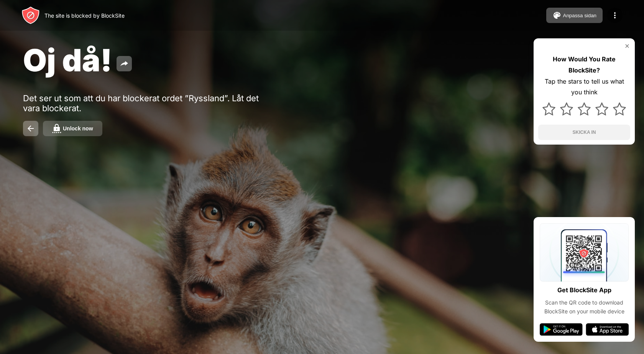 Image resolution: width=644 pixels, height=354 pixels. I want to click on div: Scan the QR code to download BlockSite on your mobile device, so click(584, 307).